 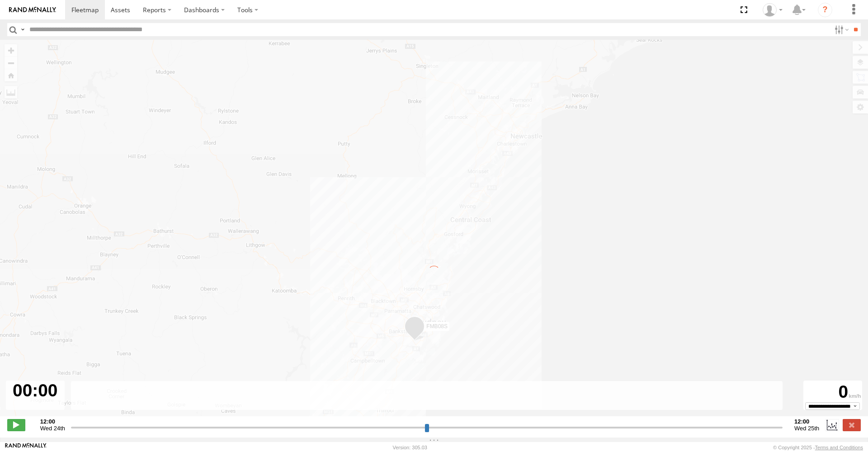 What do you see at coordinates (410, 447) in the screenshot?
I see `div: Version: 305.03` at bounding box center [410, 447].